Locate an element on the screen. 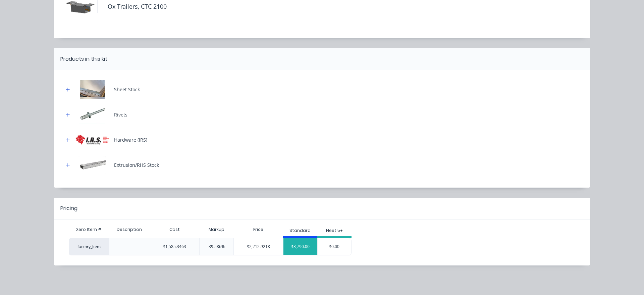 The width and height of the screenshot is (644, 295). h4: Ox Trailers, CTC 2100 is located at coordinates (132, 7).